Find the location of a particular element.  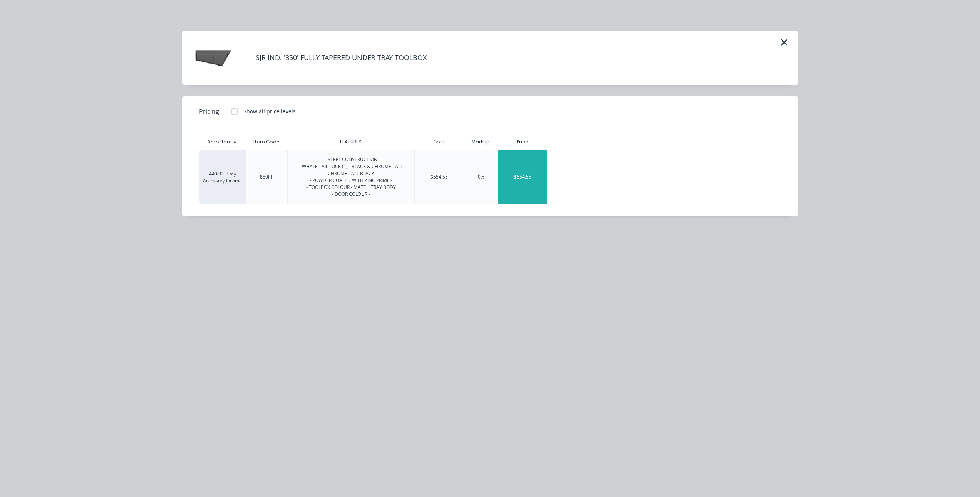

div: Item Code is located at coordinates (267, 142).